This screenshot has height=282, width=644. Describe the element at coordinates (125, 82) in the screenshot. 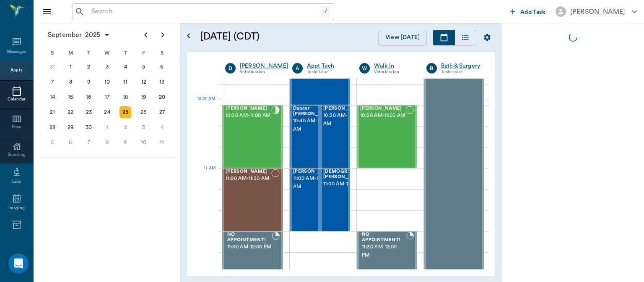

I see `div: Thursday, September 11, 2025` at that location.